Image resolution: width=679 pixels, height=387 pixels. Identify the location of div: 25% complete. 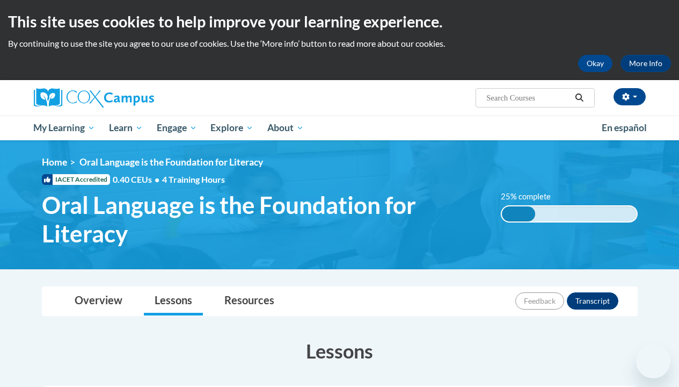
(519, 214).